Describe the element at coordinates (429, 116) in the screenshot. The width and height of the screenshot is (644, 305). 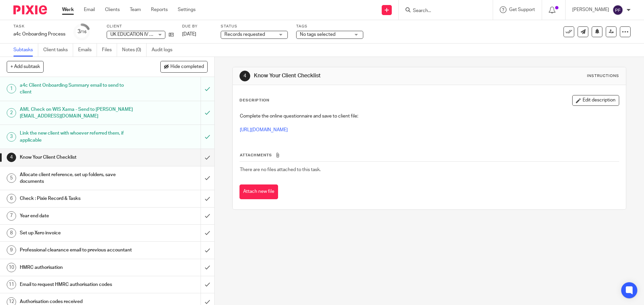
I see `p: Complete the online questionnaire and save to client file:` at that location.